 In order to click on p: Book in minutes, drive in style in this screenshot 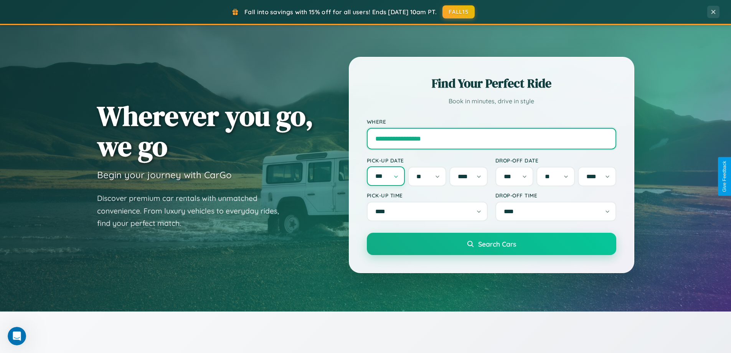, I will do `click(492, 101)`.